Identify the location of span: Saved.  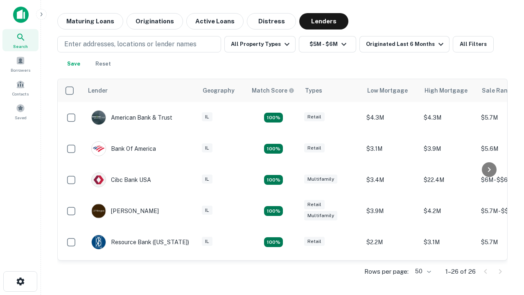
(20, 117).